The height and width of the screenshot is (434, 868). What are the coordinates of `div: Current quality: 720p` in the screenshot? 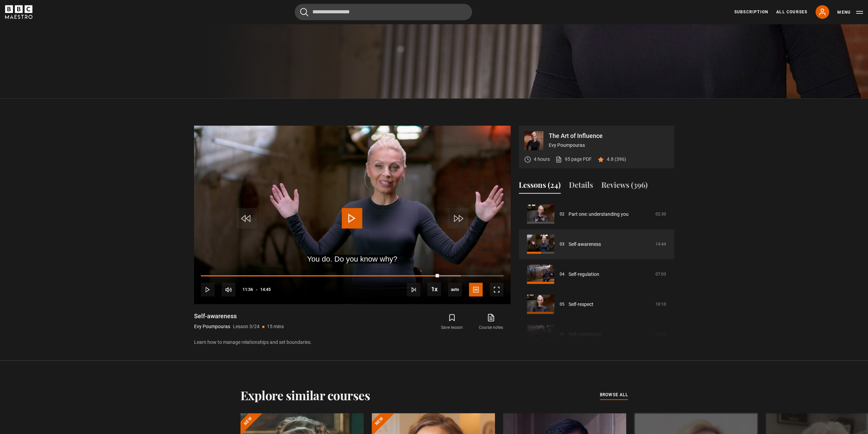 It's located at (455, 289).